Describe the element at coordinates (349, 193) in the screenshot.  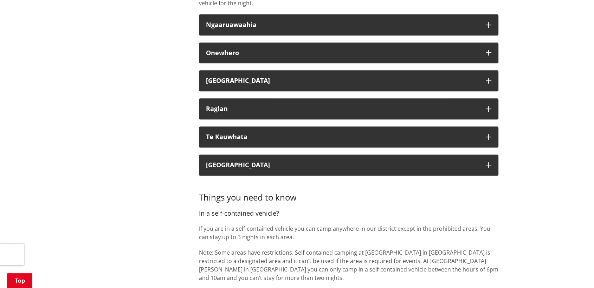
I see `h3: Things you need to know` at that location.